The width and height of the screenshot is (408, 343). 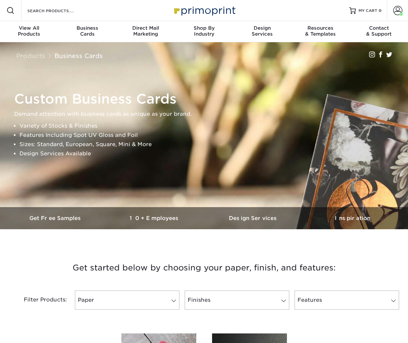 I want to click on a: BusinessCards, so click(x=87, y=32).